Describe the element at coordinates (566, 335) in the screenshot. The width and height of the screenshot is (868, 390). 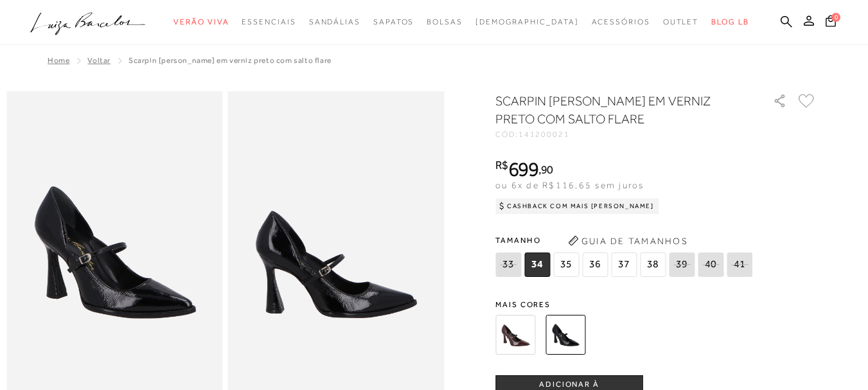
I see `img: SCARPIN MARY JANE EM VERNIZ PRETO COM SALTO FLARE` at that location.